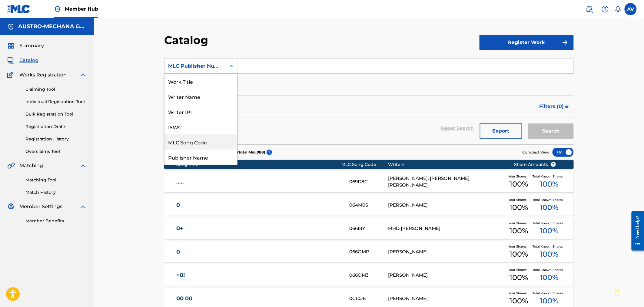 Image resolution: width=644 pixels, height=307 pixels. Describe the element at coordinates (56, 114) in the screenshot. I see `a: Bulk Registration Tool` at that location.